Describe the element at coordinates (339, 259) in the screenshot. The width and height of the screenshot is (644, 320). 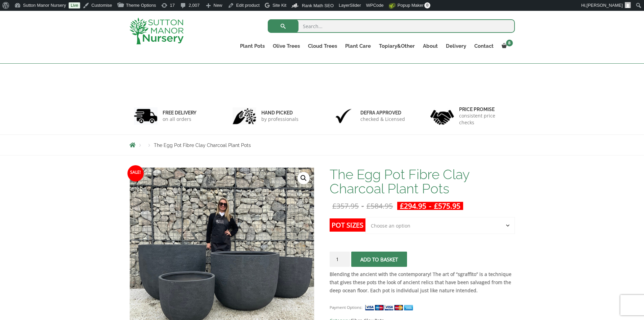
I see `input: Product quantity` at that location.